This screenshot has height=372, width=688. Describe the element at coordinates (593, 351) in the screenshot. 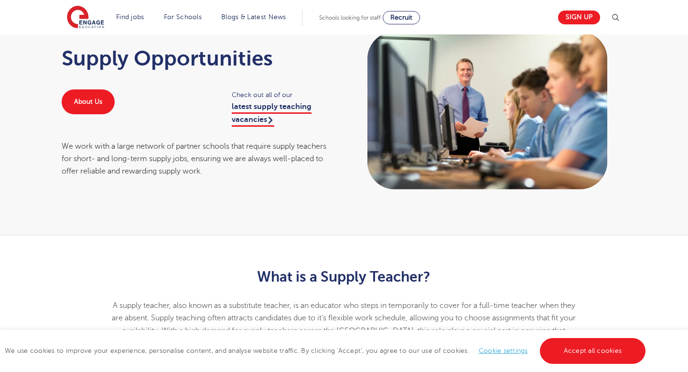

I see `a: Accept all cookies` at that location.